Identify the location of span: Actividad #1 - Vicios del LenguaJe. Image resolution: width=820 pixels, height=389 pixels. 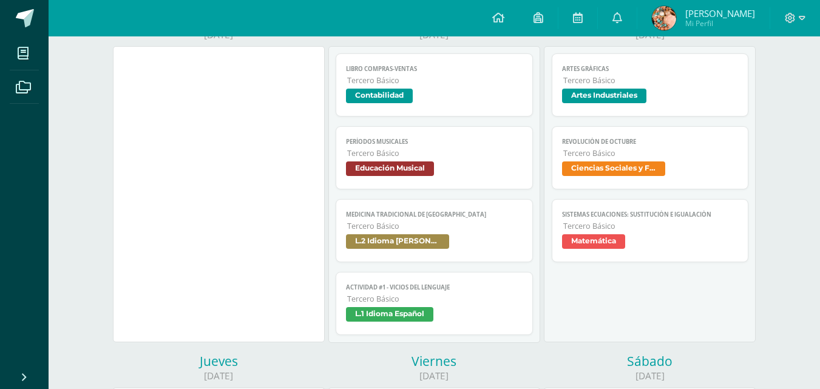
(434, 287).